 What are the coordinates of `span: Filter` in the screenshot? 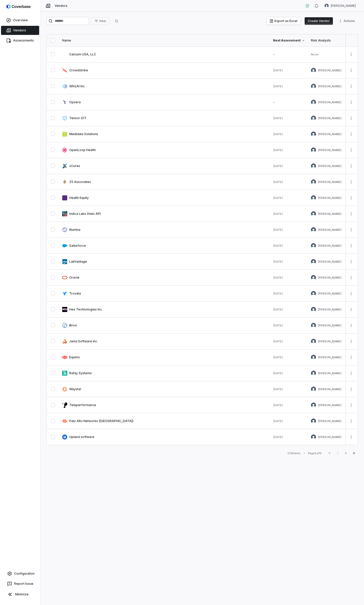 It's located at (102, 21).